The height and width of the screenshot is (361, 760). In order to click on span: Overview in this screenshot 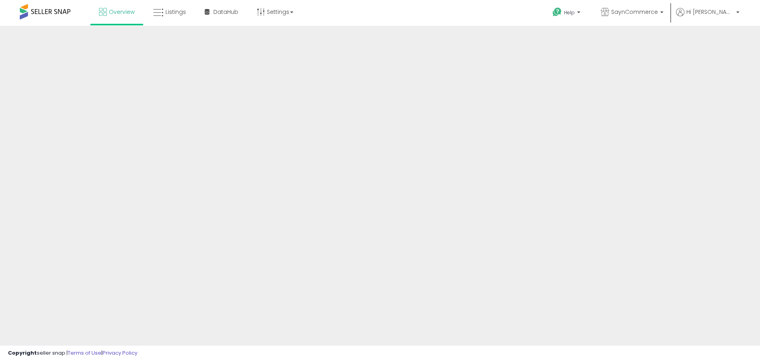, I will do `click(122, 12)`.